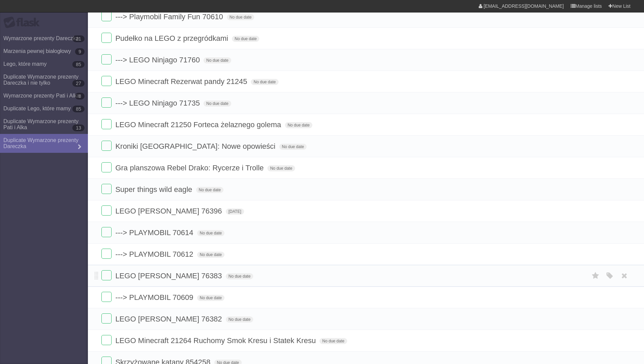  What do you see at coordinates (78, 39) in the screenshot?
I see `b: 21` at bounding box center [78, 39].